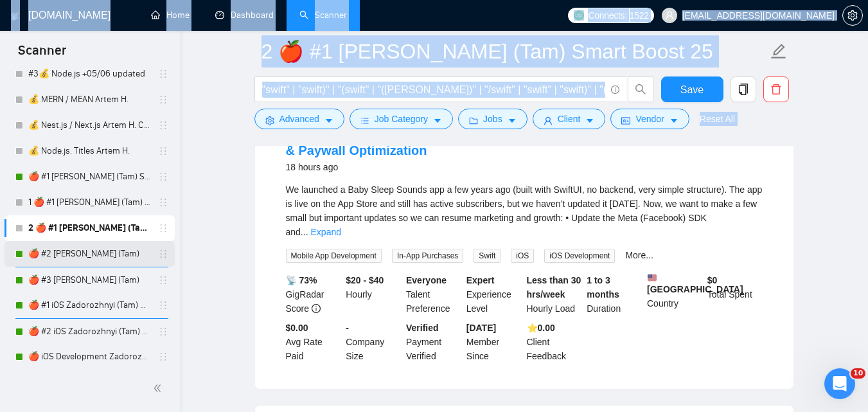  What do you see at coordinates (650, 119) in the screenshot?
I see `span: Vendor` at bounding box center [650, 119].